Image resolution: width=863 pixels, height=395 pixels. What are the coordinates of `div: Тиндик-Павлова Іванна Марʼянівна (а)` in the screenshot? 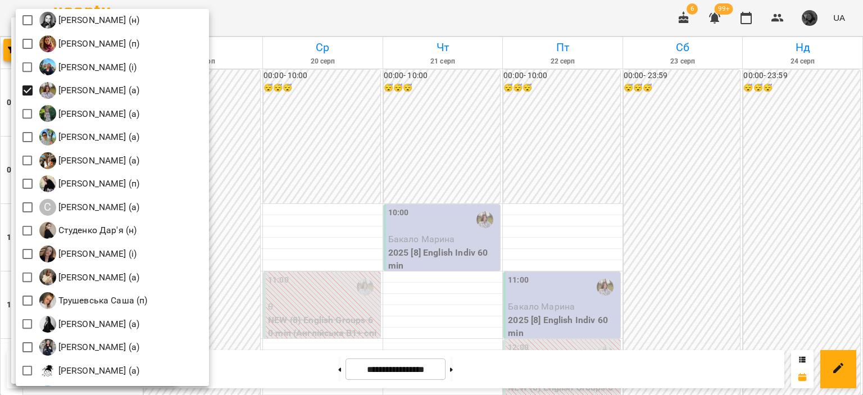 It's located at (89, 277).